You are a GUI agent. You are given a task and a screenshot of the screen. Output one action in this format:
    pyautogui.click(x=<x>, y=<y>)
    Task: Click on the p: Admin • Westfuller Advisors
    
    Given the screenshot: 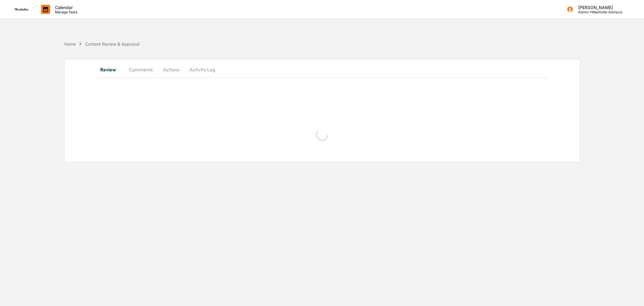 What is the action you would take?
    pyautogui.click(x=598, y=12)
    